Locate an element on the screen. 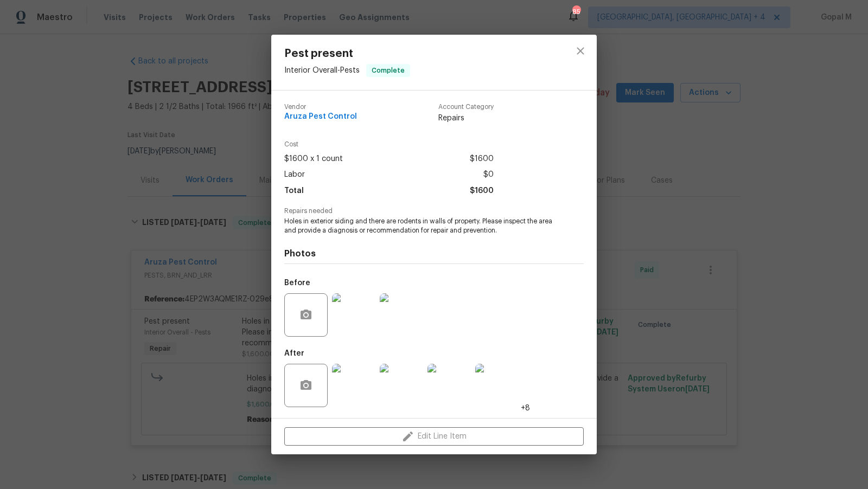 The height and width of the screenshot is (489, 868). span: Repairs needed is located at coordinates (434, 210).